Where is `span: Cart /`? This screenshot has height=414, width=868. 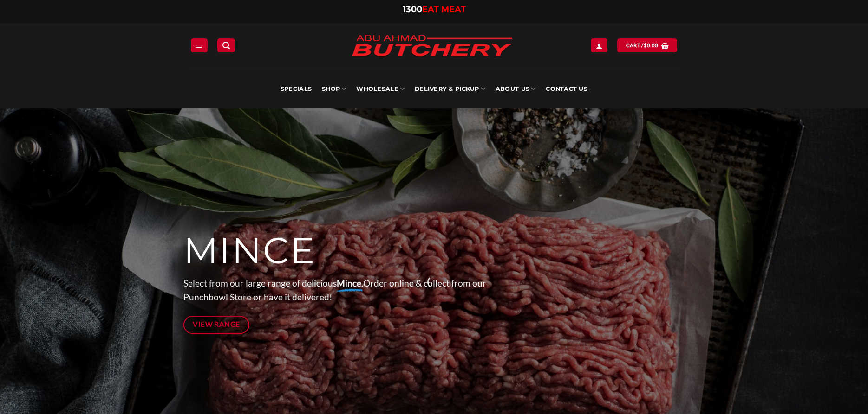 span: Cart / is located at coordinates (643, 45).